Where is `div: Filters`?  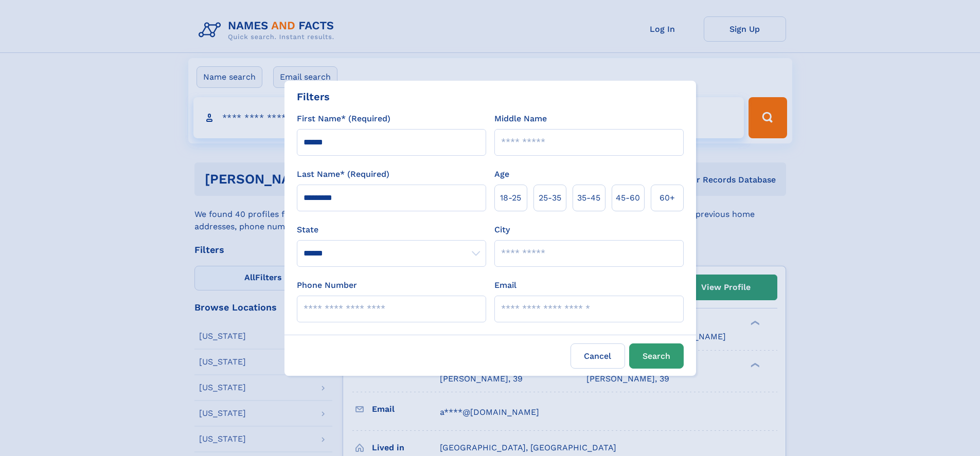 div: Filters is located at coordinates (313, 96).